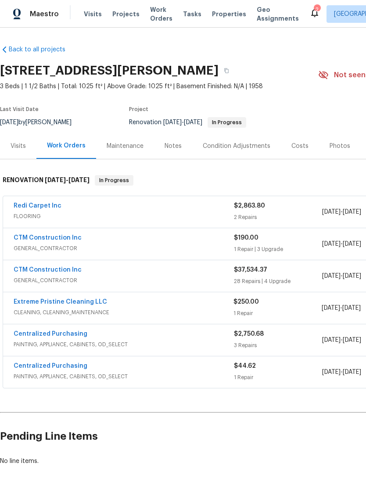  Describe the element at coordinates (18, 146) in the screenshot. I see `div: Visits` at that location.